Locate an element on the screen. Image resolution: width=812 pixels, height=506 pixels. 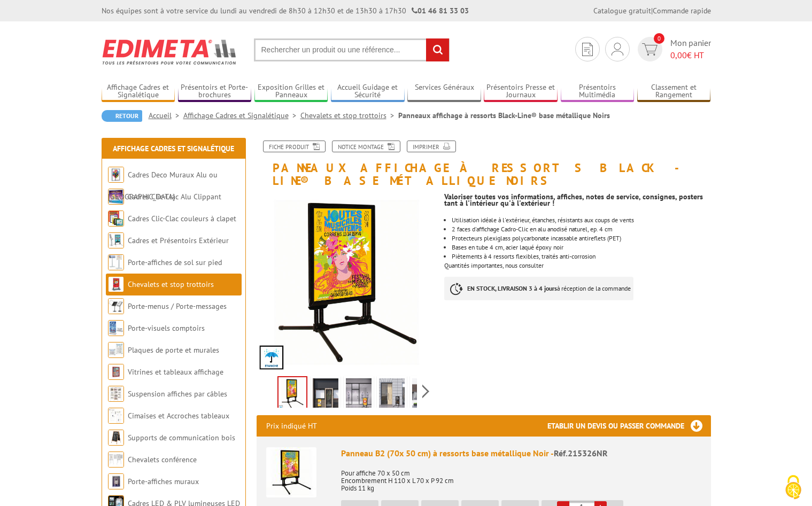
img: Chevalets conférence is located at coordinates (116, 460).